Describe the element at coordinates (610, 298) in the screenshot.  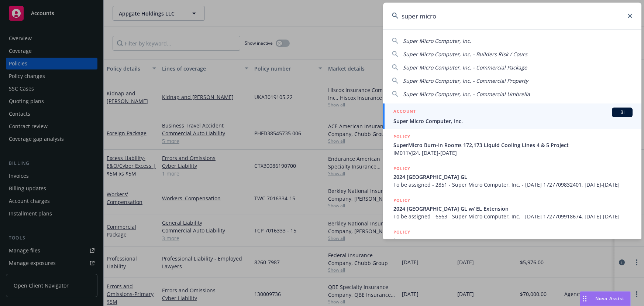
I see `span: Nova Assist` at that location.